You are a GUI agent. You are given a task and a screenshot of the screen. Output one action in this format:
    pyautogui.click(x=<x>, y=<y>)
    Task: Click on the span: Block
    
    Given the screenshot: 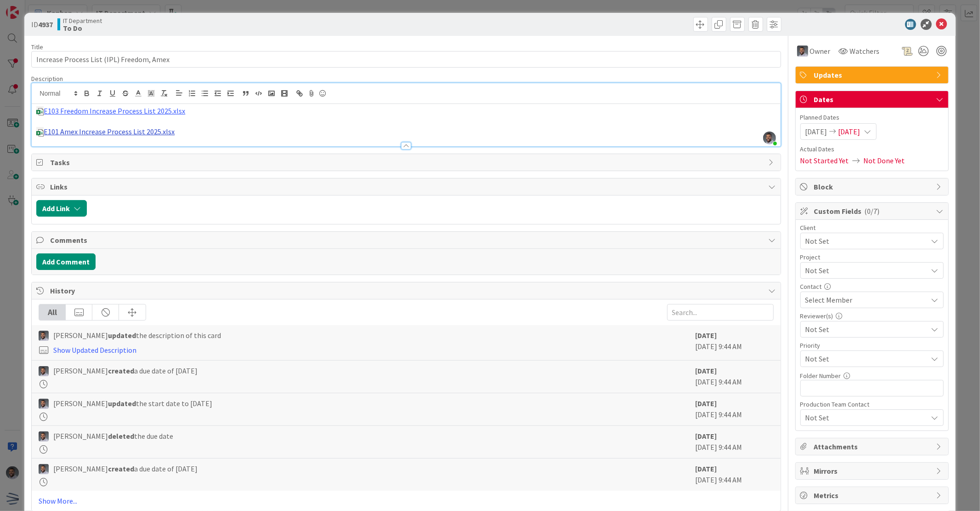 What is the action you would take?
    pyautogui.click(x=873, y=187)
    